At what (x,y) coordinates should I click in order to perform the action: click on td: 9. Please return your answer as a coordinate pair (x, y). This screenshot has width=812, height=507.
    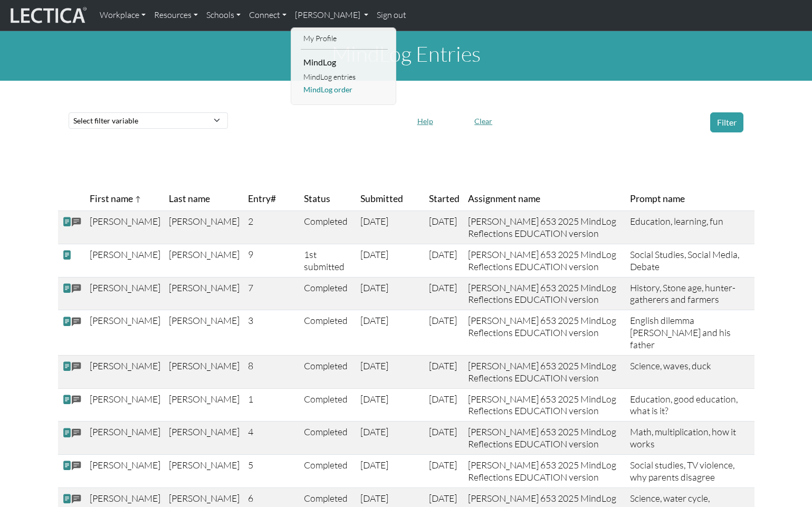
    Looking at the image, I should click on (272, 260).